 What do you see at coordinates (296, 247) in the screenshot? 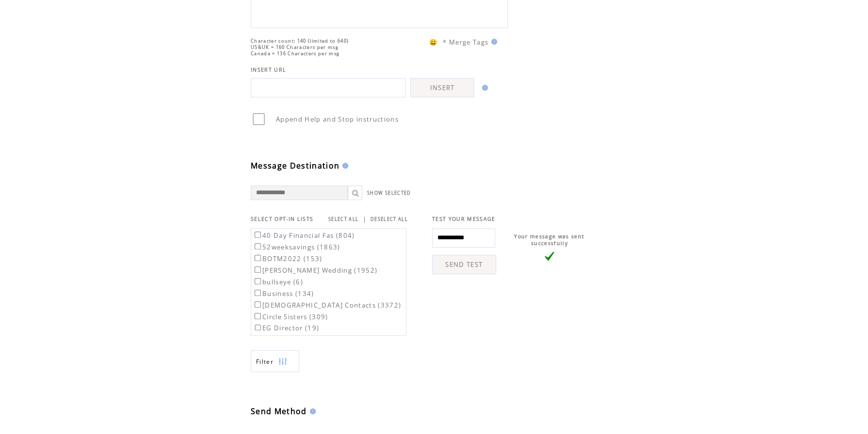
I see `label: 52weeksavings (1863)` at bounding box center [296, 247].